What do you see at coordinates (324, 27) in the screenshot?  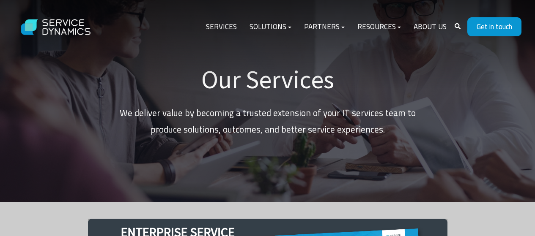 I see `a: Partners` at bounding box center [324, 27].